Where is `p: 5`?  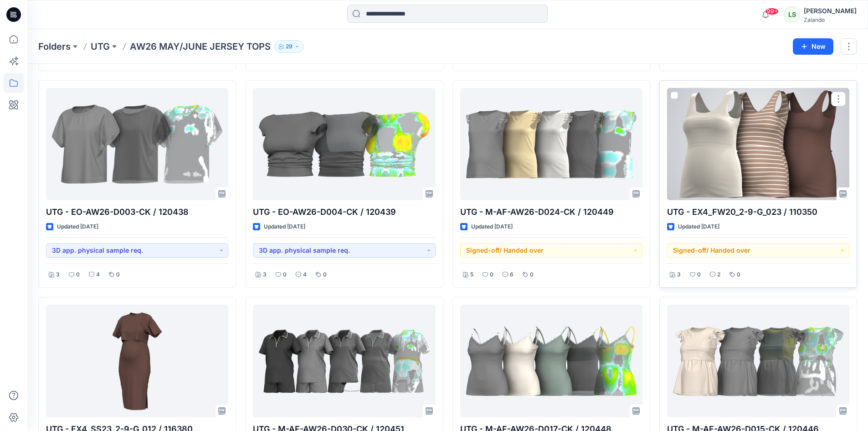 p: 5 is located at coordinates (471, 274).